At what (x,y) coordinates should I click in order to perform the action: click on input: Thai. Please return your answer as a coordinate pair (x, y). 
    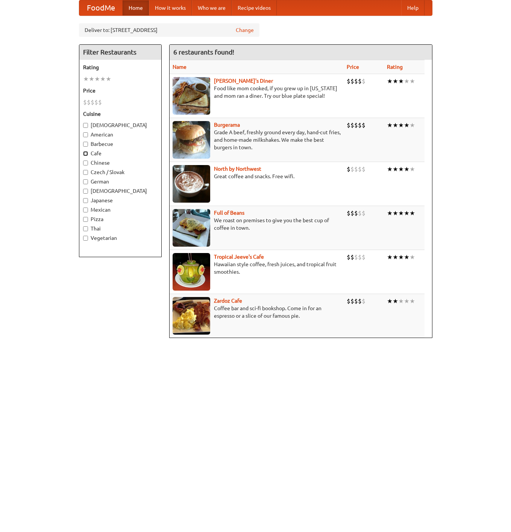
    Looking at the image, I should click on (85, 228).